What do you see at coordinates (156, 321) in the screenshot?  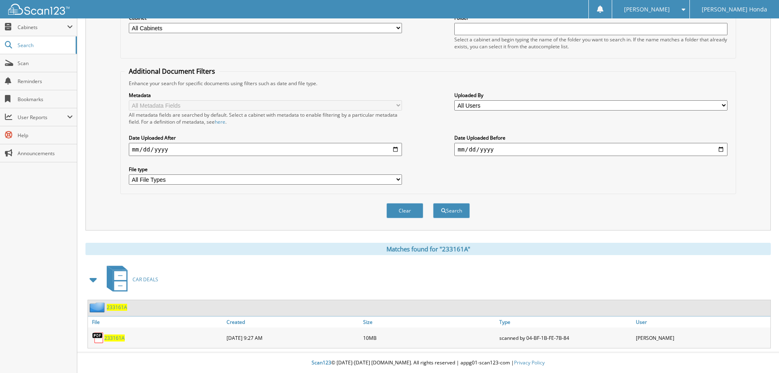 I see `a: File` at bounding box center [156, 321].